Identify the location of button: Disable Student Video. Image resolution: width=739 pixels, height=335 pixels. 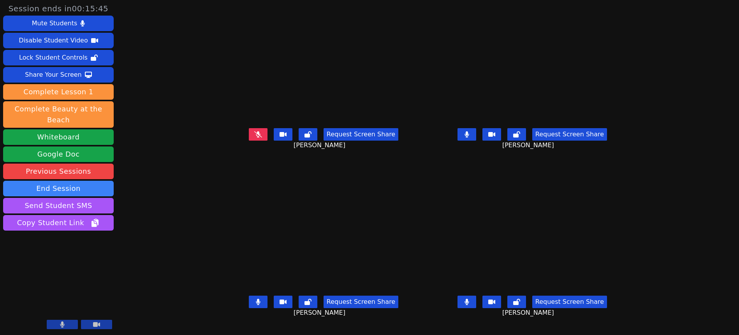
(58, 40).